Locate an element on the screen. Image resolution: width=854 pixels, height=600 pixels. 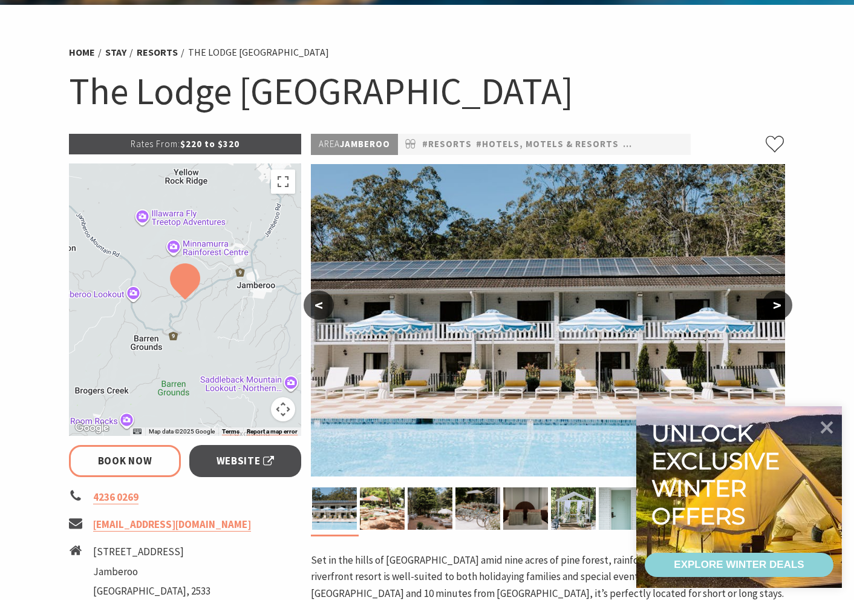
img: Google is located at coordinates (92, 428).